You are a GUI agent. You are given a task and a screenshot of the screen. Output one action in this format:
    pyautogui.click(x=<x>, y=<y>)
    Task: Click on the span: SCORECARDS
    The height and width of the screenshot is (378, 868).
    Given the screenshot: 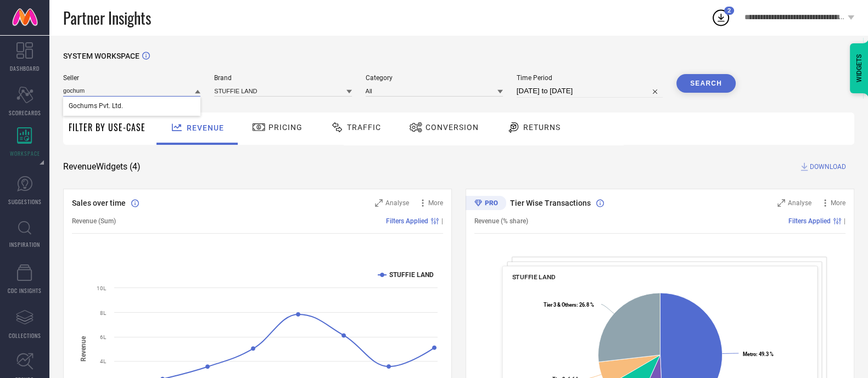 What is the action you would take?
    pyautogui.click(x=25, y=112)
    